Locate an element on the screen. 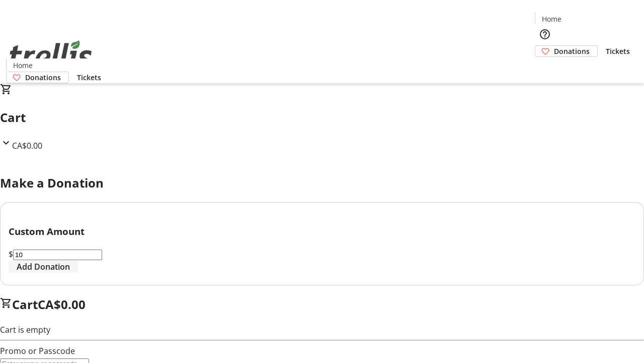 The height and width of the screenshot is (363, 644). h3: Custom Amount is located at coordinates (322, 231).